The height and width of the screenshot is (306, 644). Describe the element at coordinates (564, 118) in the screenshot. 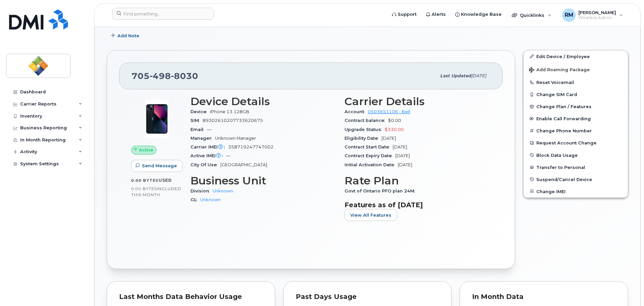

I see `span: Enable Call Forwarding` at that location.